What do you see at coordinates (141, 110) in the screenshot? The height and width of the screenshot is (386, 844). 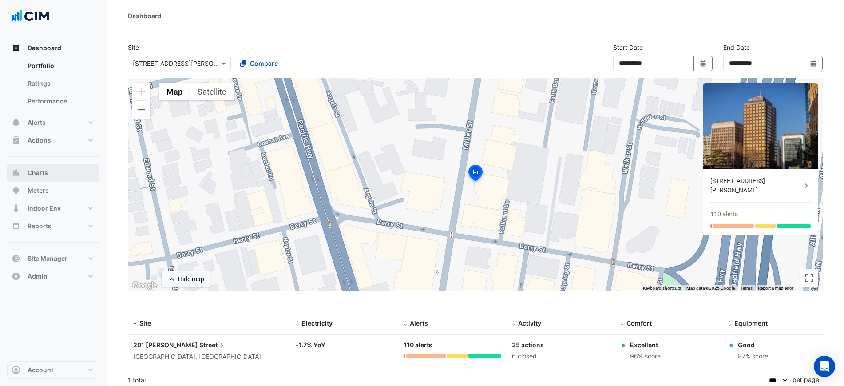 I see `button: Zoom out` at bounding box center [141, 110].